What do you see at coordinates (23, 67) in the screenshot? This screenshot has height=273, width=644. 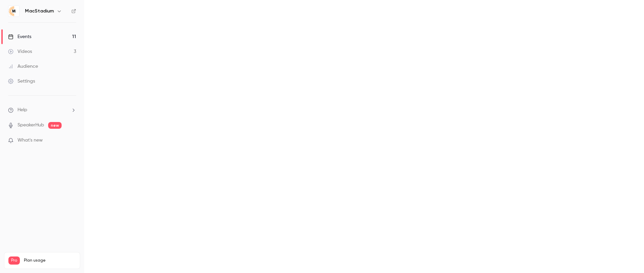 I see `div: Audience` at bounding box center [23, 67].